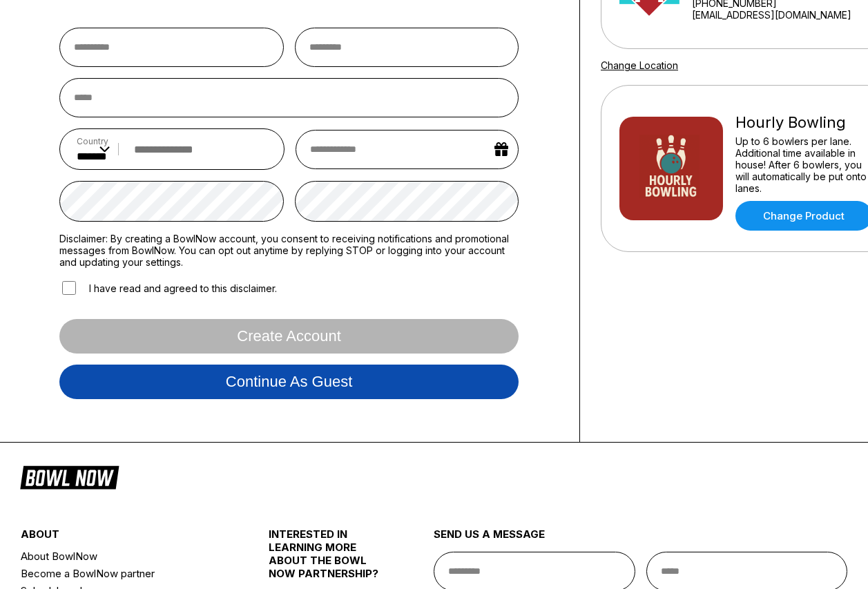 Image resolution: width=868 pixels, height=589 pixels. Describe the element at coordinates (94, 141) in the screenshot. I see `label: Country` at that location.